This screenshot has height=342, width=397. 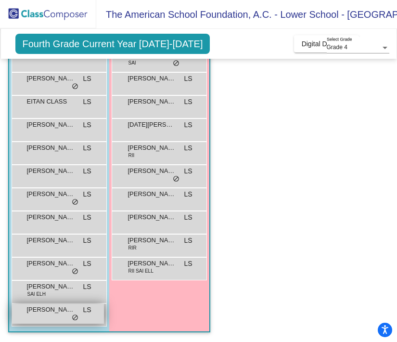 What do you see at coordinates (51, 102) in the screenshot?
I see `span: EITAN CLASS` at bounding box center [51, 102].